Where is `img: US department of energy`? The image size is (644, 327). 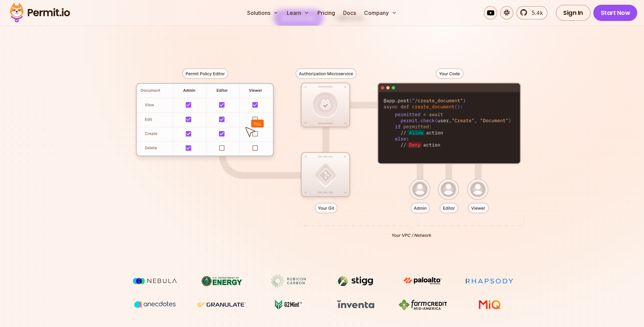 img: US department of energy is located at coordinates (222, 281).